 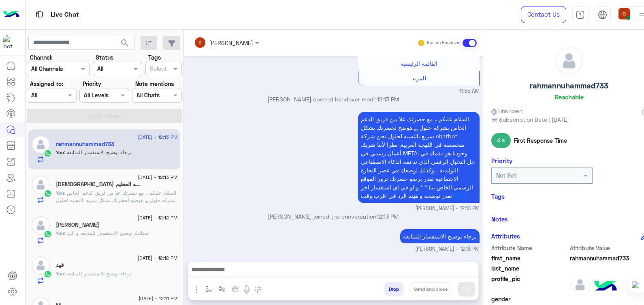 What do you see at coordinates (530, 283) in the screenshot?
I see `span: profile_pic` at bounding box center [530, 283].